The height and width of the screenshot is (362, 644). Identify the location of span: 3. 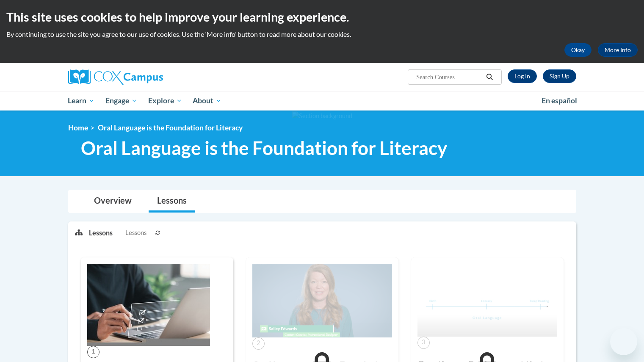
(424, 343).